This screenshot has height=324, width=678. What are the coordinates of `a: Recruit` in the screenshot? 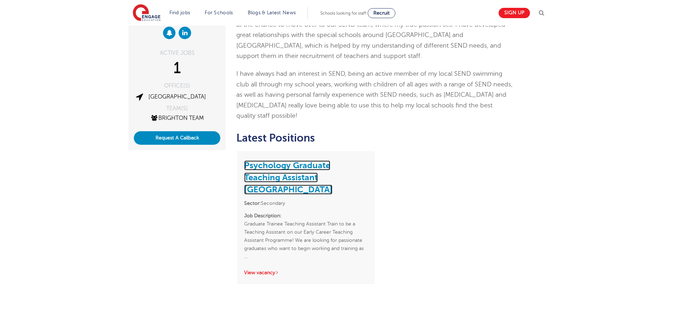 It's located at (381, 13).